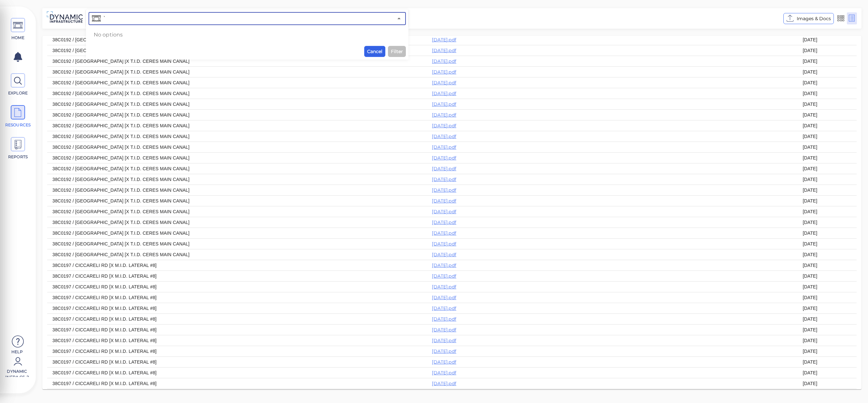  I want to click on a: EXPLORE, so click(18, 85).